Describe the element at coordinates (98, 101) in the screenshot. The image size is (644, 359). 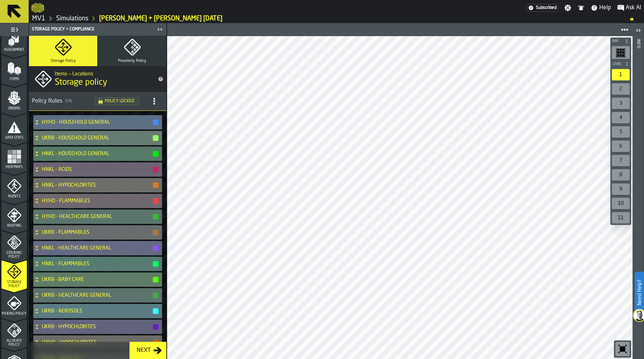
I see `h3: title-section-[object Object]` at that location.